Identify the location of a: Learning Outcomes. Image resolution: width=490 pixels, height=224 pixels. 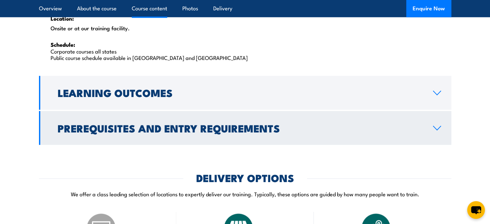
(245, 92).